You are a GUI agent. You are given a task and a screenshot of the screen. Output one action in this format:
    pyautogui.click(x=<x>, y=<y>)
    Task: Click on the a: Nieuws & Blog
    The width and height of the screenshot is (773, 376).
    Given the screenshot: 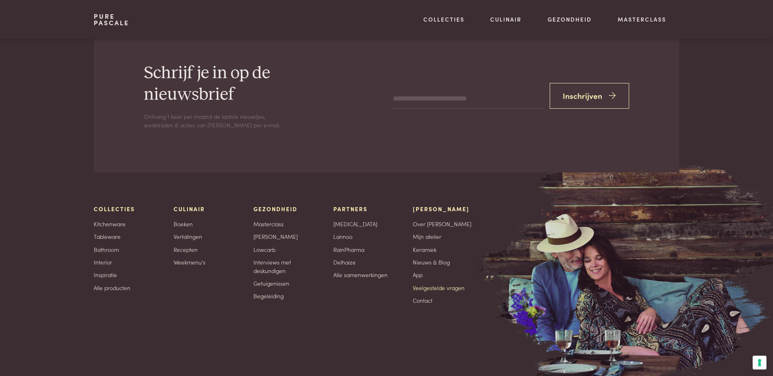 What is the action you would take?
    pyautogui.click(x=431, y=262)
    